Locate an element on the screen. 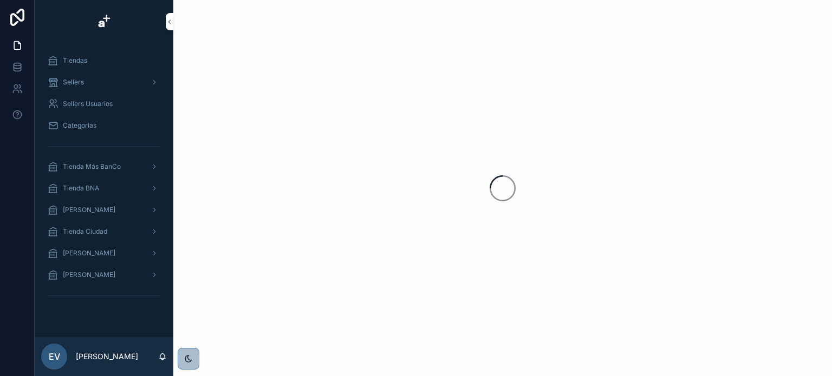 The image size is (832, 376). div: scrollable content is located at coordinates (104, 181).